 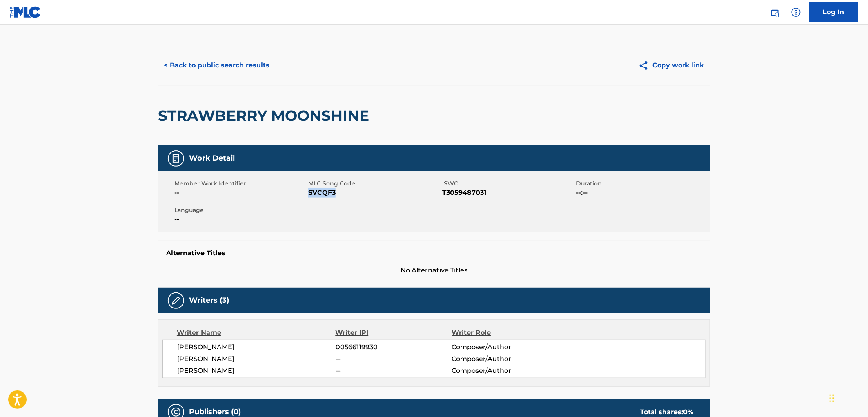 What do you see at coordinates (832, 398) in the screenshot?
I see `div: Drag` at bounding box center [832, 398].